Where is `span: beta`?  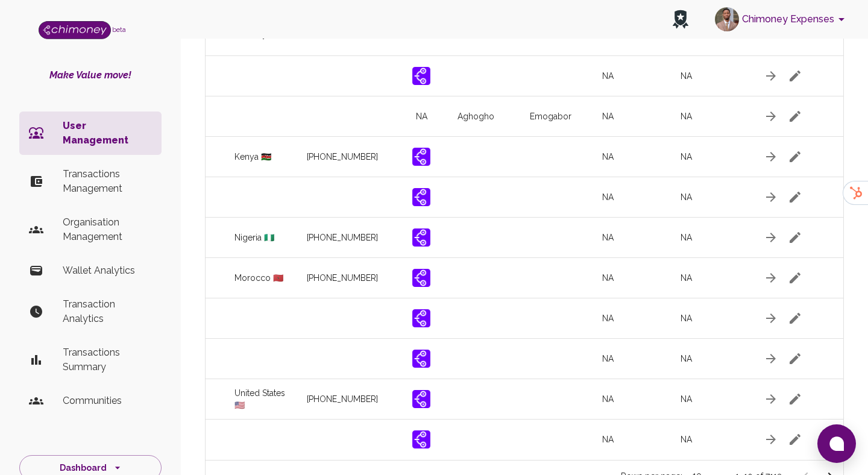 span: beta is located at coordinates (119, 29).